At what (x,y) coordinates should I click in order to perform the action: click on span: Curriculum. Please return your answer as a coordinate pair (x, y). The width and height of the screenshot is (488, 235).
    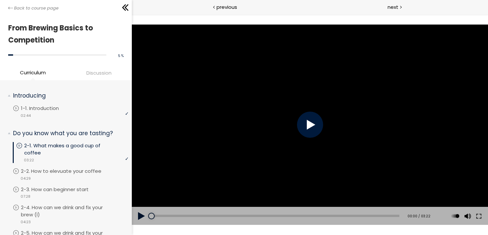
    Looking at the image, I should click on (33, 72).